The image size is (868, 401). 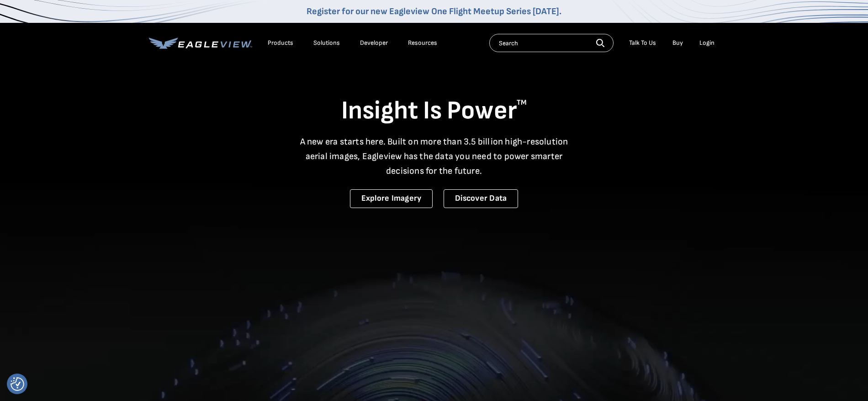 What do you see at coordinates (17, 384) in the screenshot?
I see `img: Revisit consent button` at bounding box center [17, 384].